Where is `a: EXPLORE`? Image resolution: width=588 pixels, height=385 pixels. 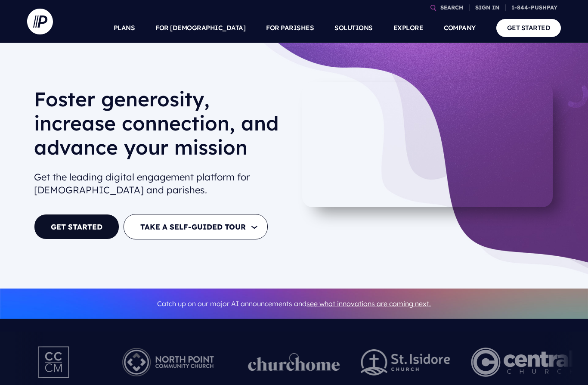
a: EXPLORE is located at coordinates (409, 28).